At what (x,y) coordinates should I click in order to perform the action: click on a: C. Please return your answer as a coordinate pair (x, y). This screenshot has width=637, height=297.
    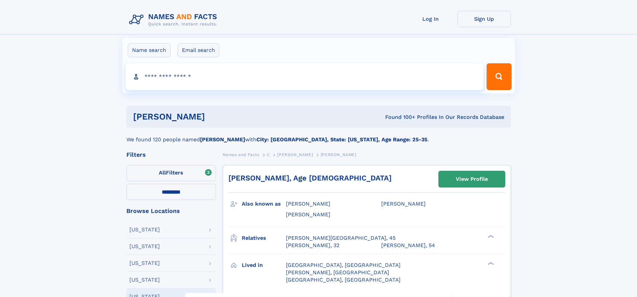
    Looking at the image, I should click on (268, 154).